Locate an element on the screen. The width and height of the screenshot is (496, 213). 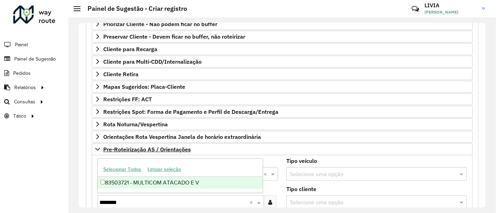
span: Pre-Roteirização AS / Orientações is located at coordinates (147, 150).